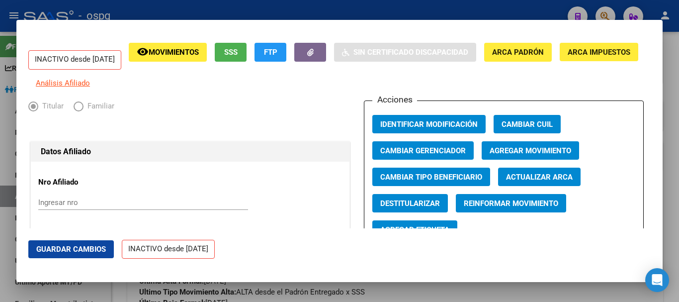 The height and width of the screenshot is (302, 679). I want to click on span: Guardar Cambios, so click(71, 249).